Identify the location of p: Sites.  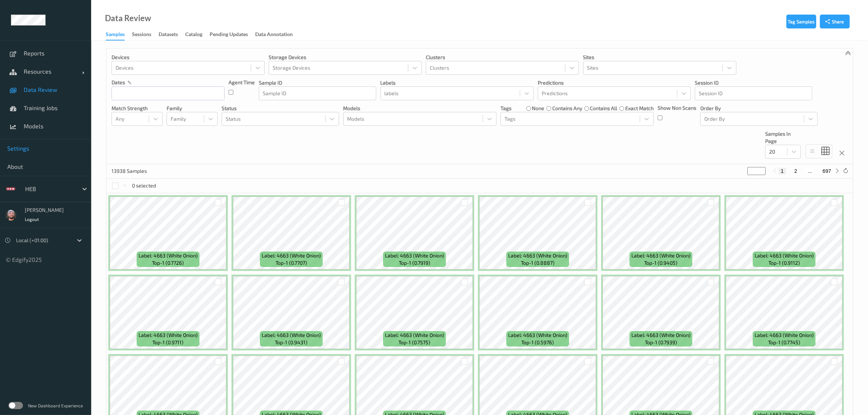
(660, 57).